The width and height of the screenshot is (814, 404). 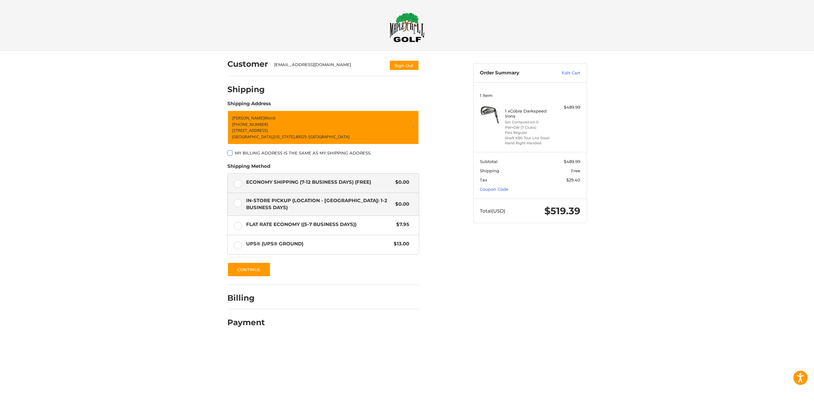 I want to click on a: Coupon Code, so click(x=494, y=189).